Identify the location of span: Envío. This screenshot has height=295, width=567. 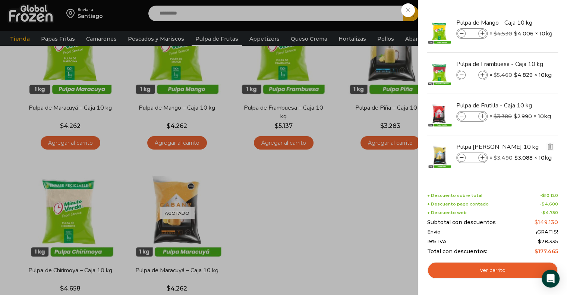
(434, 232).